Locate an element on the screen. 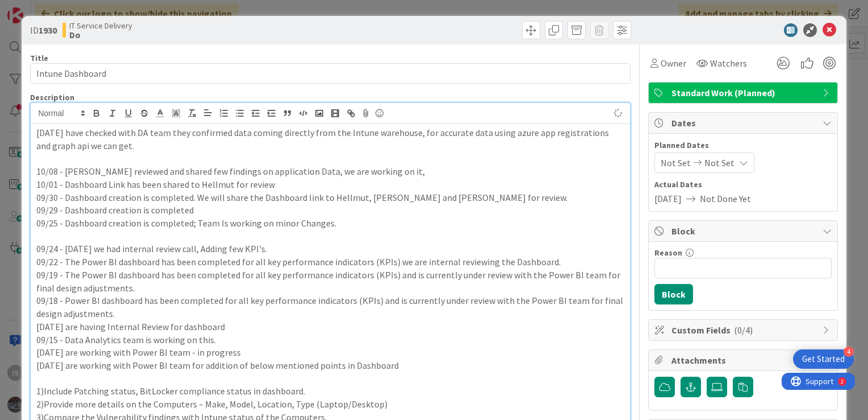 The image size is (868, 420). p: 09/19 - The Power BI dashboard has been completed for all key performance indicators (KPIs) and i... is located at coordinates (330, 281).